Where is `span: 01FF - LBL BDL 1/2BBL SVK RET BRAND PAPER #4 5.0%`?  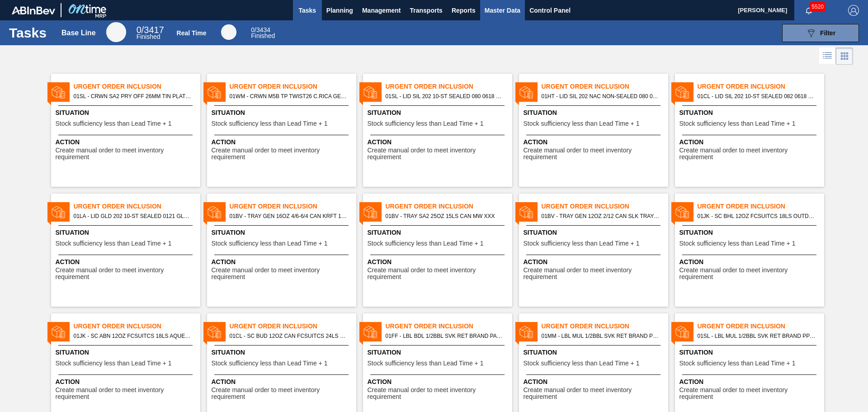 span: 01FF - LBL BDL 1/2BBL SVK RET BRAND PAPER #4 5.0% is located at coordinates (445, 336).